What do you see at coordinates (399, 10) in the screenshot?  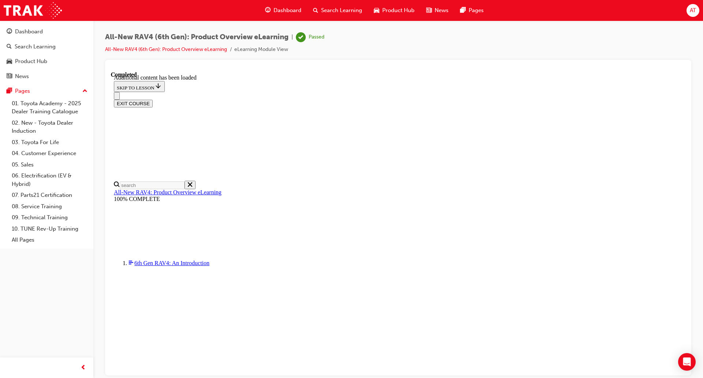 I see `span: Product Hub` at bounding box center [399, 10].